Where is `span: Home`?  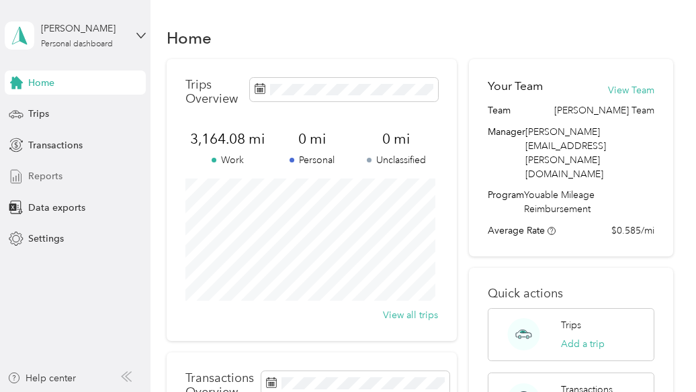 span: Home is located at coordinates (41, 83).